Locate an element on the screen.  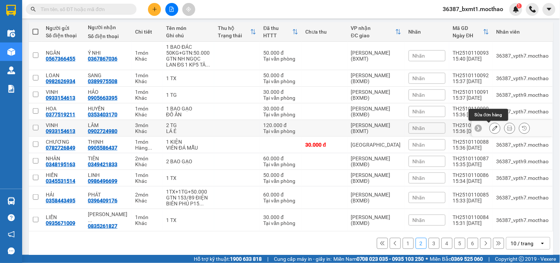
div: 0345531514 is located at coordinates (61, 181).